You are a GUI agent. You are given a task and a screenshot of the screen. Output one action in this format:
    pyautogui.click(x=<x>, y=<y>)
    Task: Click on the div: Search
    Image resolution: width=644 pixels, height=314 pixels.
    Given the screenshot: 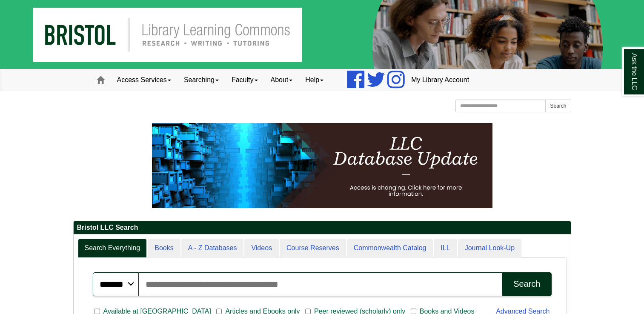 What is the action you would take?
    pyautogui.click(x=527, y=284)
    